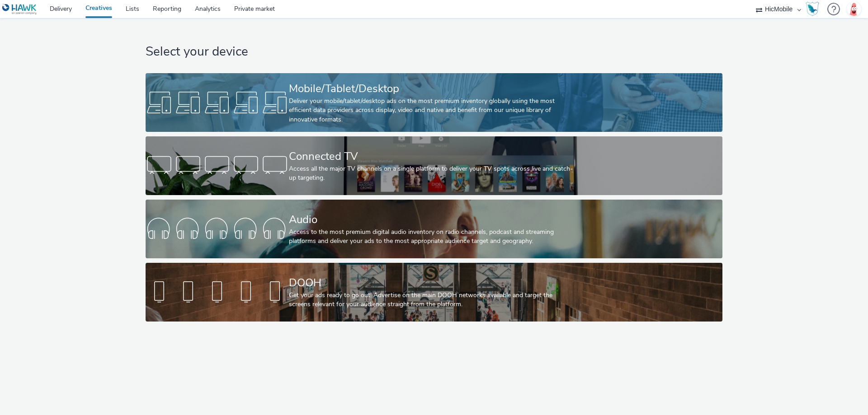 Image resolution: width=868 pixels, height=415 pixels. Describe the element at coordinates (434, 229) in the screenshot. I see `a: AudioAccess to the most premium digital audio inventory on radio channels, podcast and streaming ...` at that location.